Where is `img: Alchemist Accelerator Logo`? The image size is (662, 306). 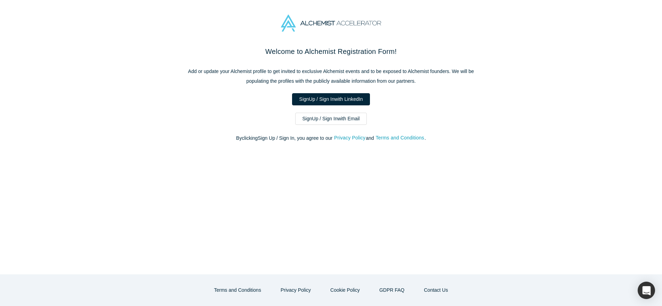
img: Alchemist Accelerator Logo is located at coordinates (331, 23).